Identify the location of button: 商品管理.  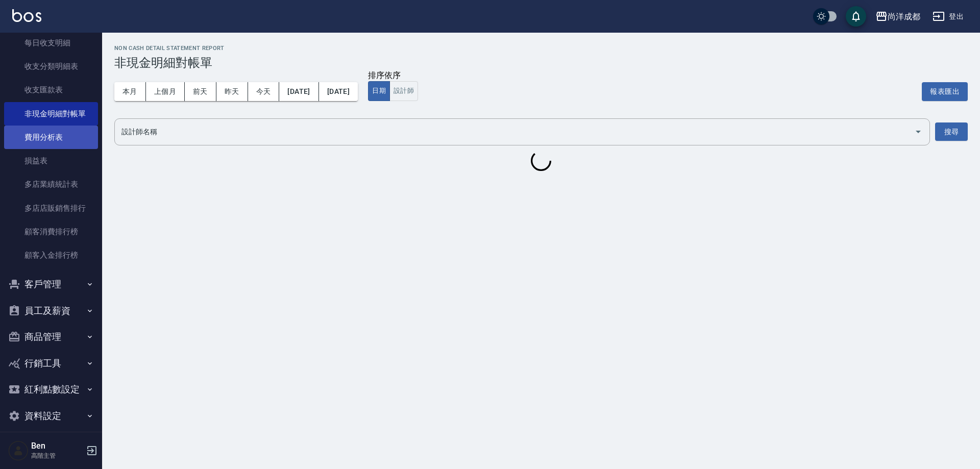
(51, 337).